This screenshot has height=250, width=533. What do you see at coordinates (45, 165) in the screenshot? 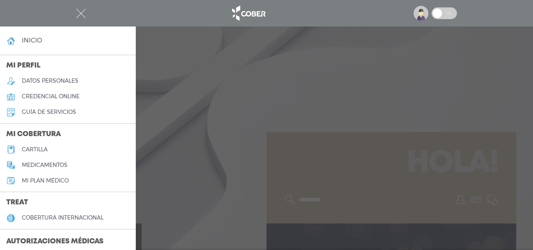
I see `h5: medicamentos` at bounding box center [45, 165].